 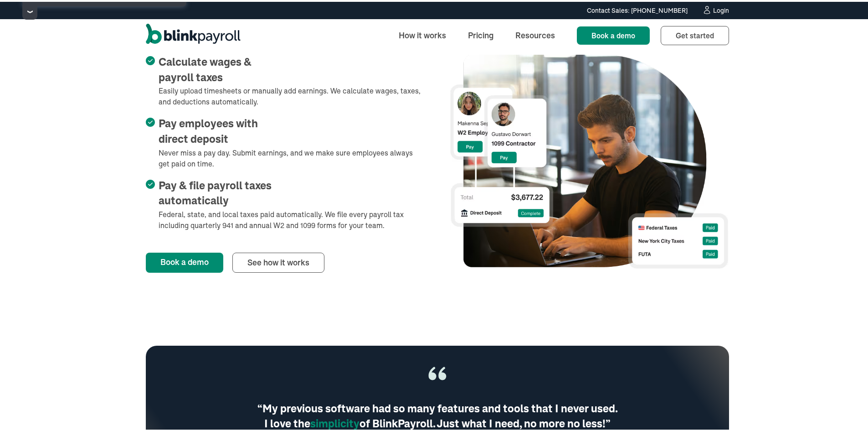 I want to click on div: “My previous software had so many features and tools that I never used. I love the of BlinkPayrol..., so click(x=437, y=415).